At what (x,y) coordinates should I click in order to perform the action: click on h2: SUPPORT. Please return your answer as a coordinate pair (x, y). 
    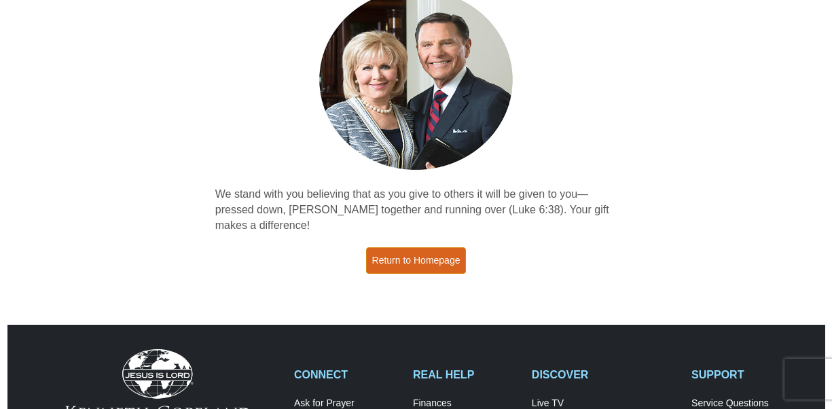
    Looking at the image, I should click on (743, 374).